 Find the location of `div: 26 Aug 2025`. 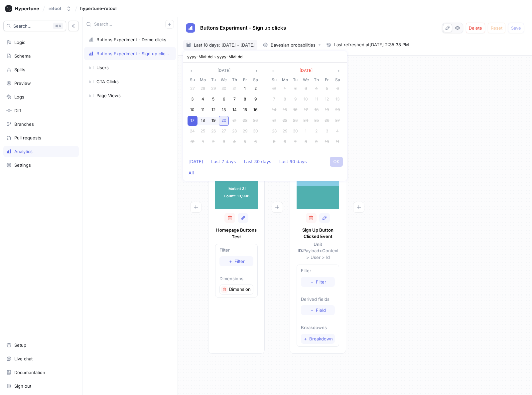

div: 26 Aug 2025 is located at coordinates (213, 131).